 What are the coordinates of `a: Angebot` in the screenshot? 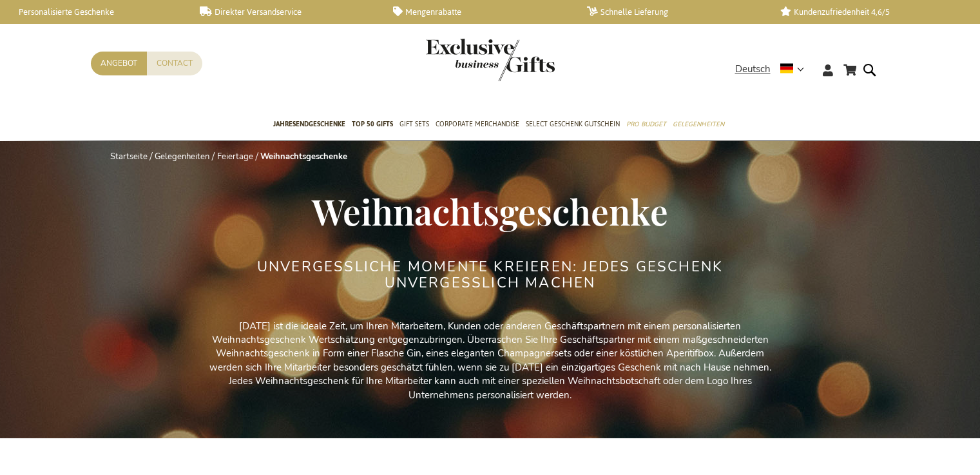 It's located at (119, 63).